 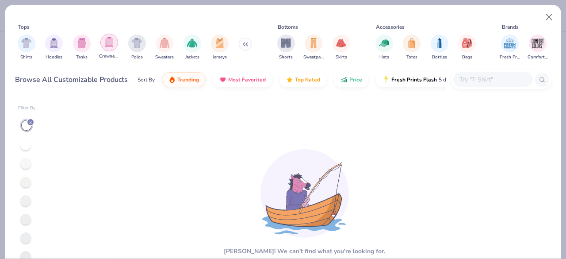 I want to click on span: Trending, so click(x=188, y=80).